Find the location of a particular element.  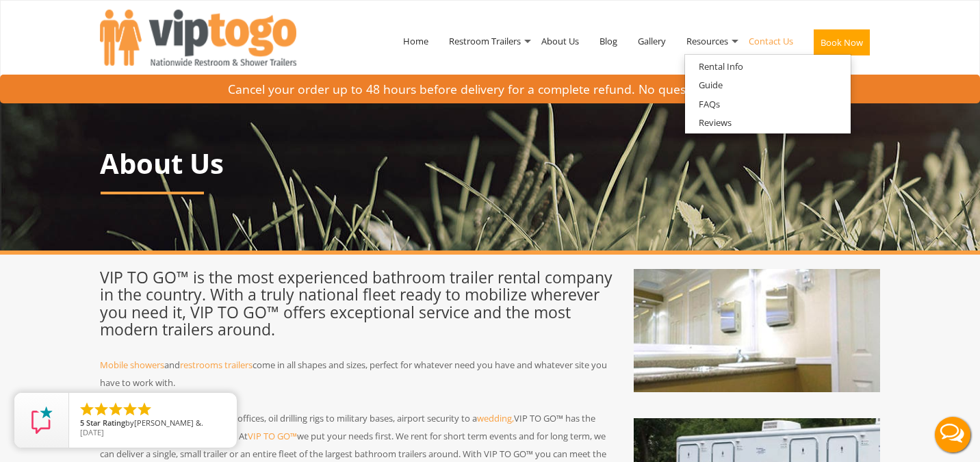

a: Contact Us is located at coordinates (771, 41).